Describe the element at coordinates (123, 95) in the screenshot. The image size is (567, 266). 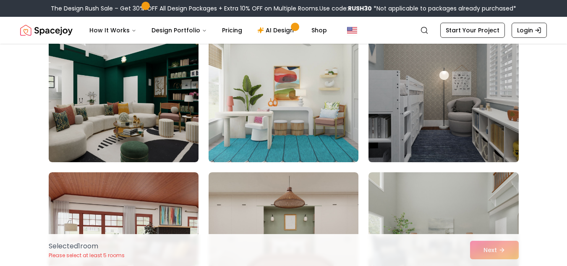
I see `img: Room room-31` at that location.